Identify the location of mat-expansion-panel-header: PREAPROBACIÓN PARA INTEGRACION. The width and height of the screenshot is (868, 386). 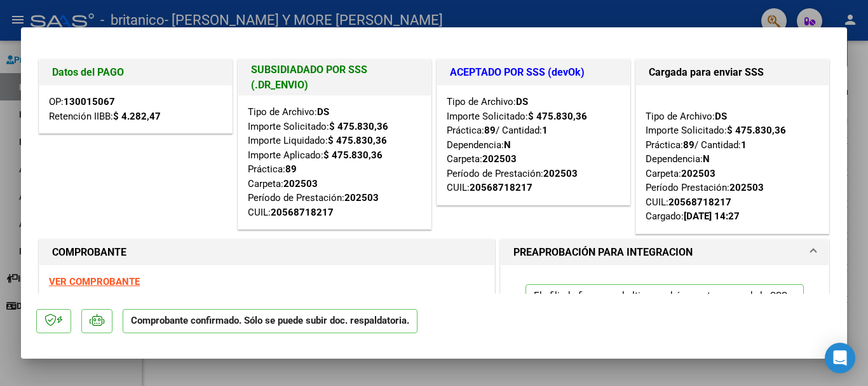
(664, 252).